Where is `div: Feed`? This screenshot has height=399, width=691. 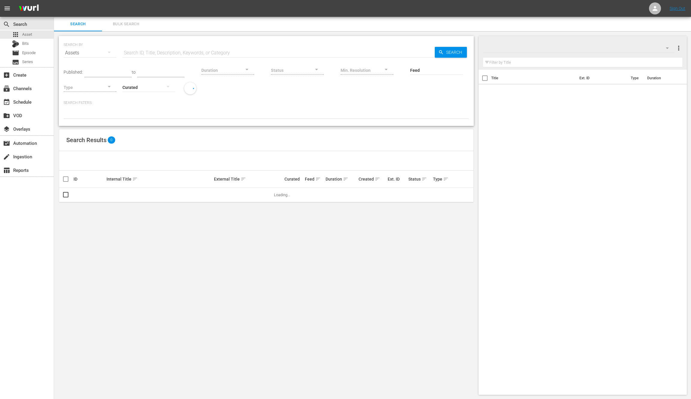
div: Feed is located at coordinates (314, 179).